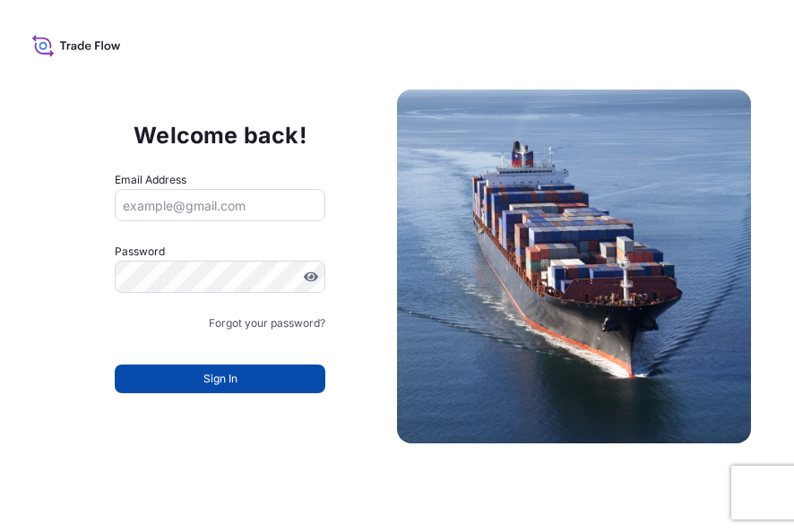 The image size is (794, 532). Describe the element at coordinates (220, 135) in the screenshot. I see `p: Welcome back!` at that location.